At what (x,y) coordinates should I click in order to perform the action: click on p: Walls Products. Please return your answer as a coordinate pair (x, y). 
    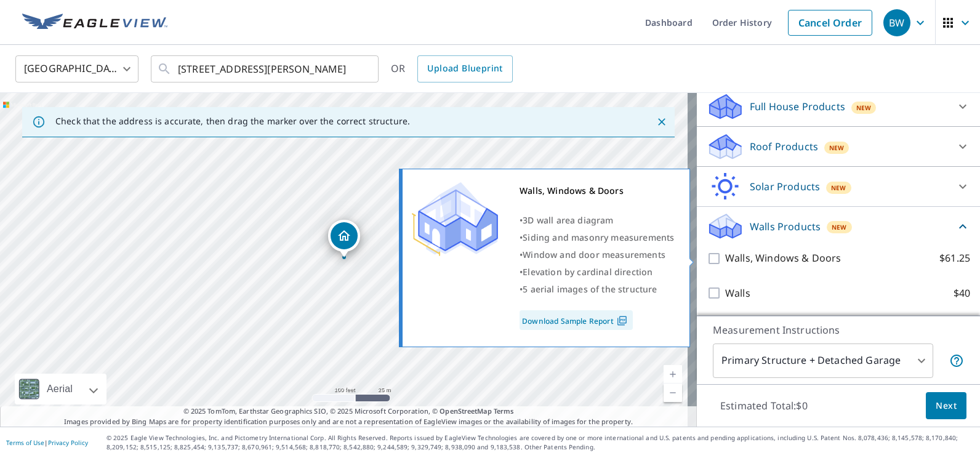
    Looking at the image, I should click on (785, 226).